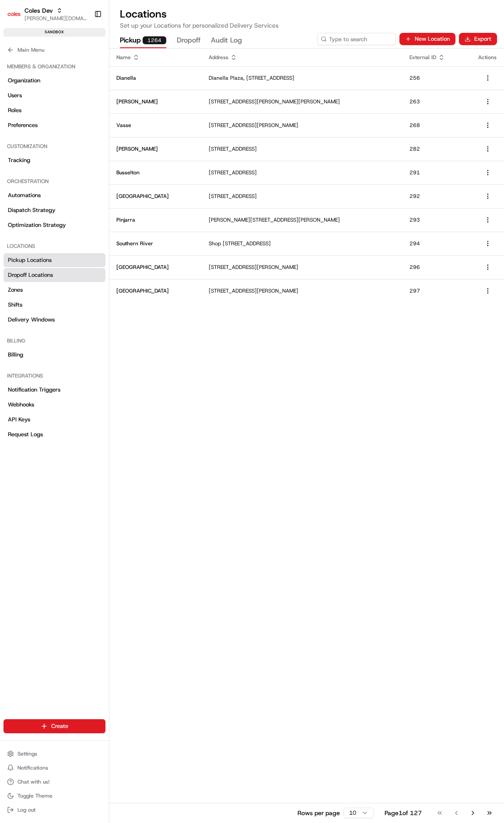 The width and height of the screenshot is (504, 823). Describe the element at coordinates (55, 355) in the screenshot. I see `a: Billing` at that location.